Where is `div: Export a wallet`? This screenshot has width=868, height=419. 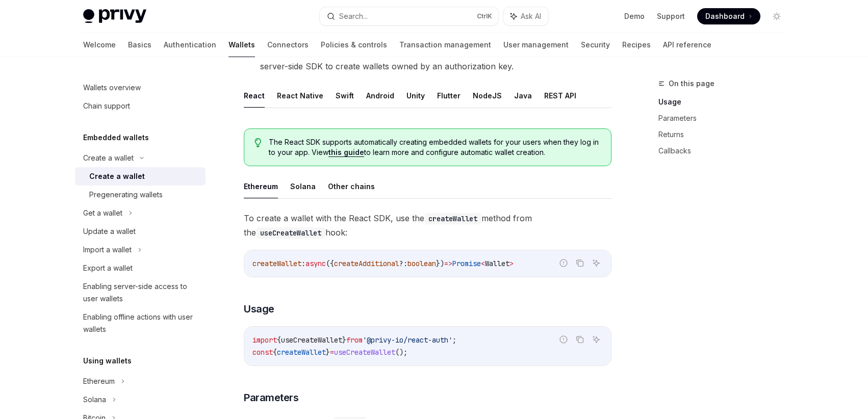 div: Export a wallet is located at coordinates (108, 268).